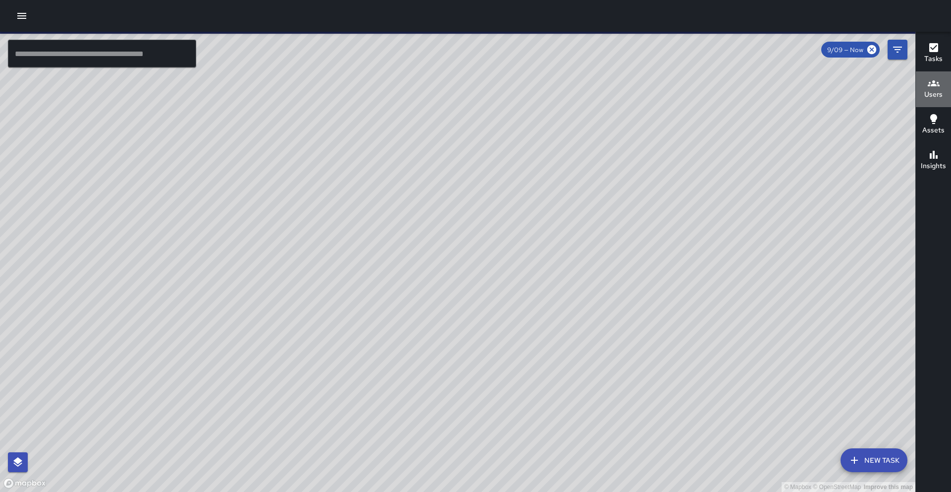 This screenshot has width=951, height=492. Describe the element at coordinates (845, 50) in the screenshot. I see `span: 9/09 — Now` at that location.